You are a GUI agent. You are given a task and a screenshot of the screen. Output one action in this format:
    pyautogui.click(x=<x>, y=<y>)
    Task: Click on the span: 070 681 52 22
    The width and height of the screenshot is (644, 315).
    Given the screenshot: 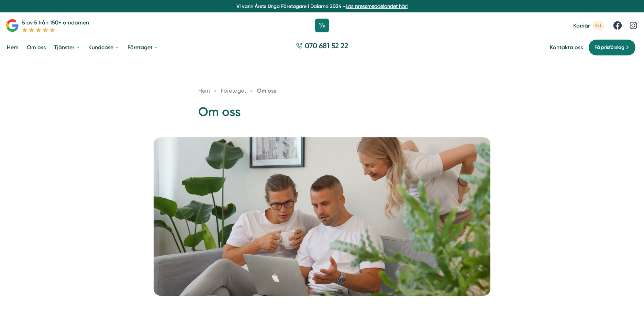 What is the action you would take?
    pyautogui.click(x=326, y=46)
    